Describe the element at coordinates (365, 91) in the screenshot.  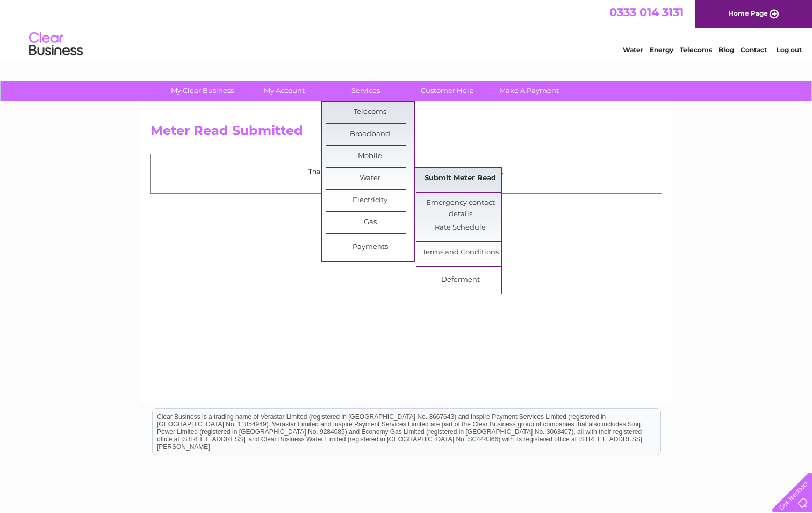
I see `a: Services` at that location.